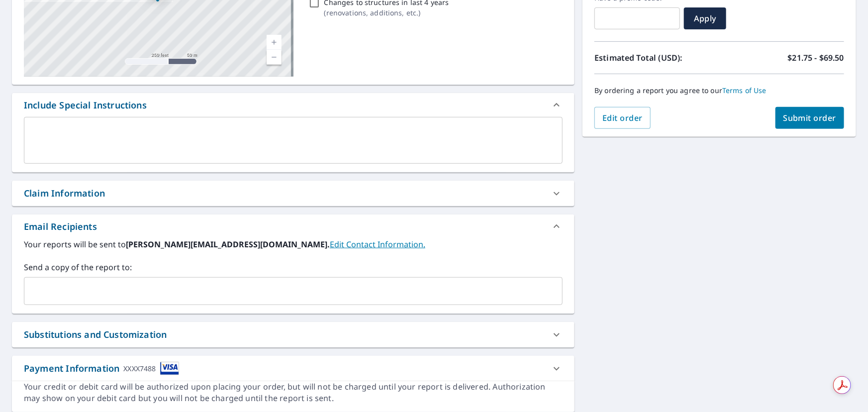 The image size is (868, 412). What do you see at coordinates (274, 58) in the screenshot?
I see `a: Current Level 17, Zoom Out` at bounding box center [274, 58].